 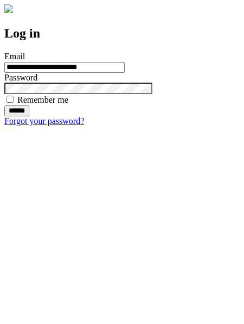 What do you see at coordinates (9, 9) in the screenshot?
I see `img: logo-4e3dc11c47720685a147b03b5a06dd966a58ff35d612b21f08c02c0306f2b779.png` at bounding box center [9, 9].